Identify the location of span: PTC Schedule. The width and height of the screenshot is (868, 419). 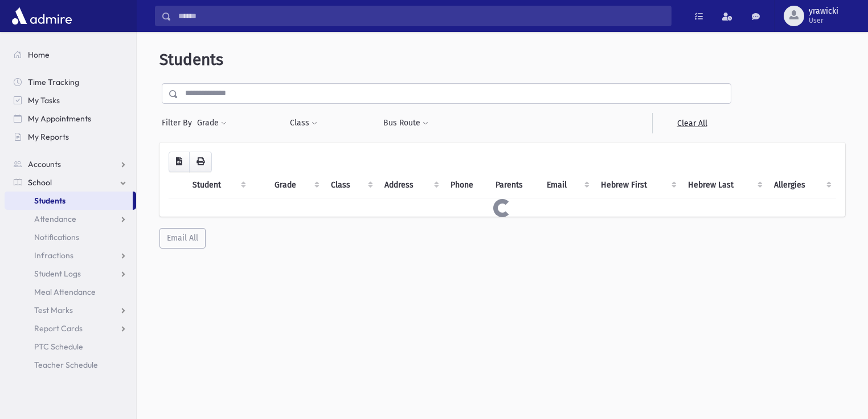
(59, 346).